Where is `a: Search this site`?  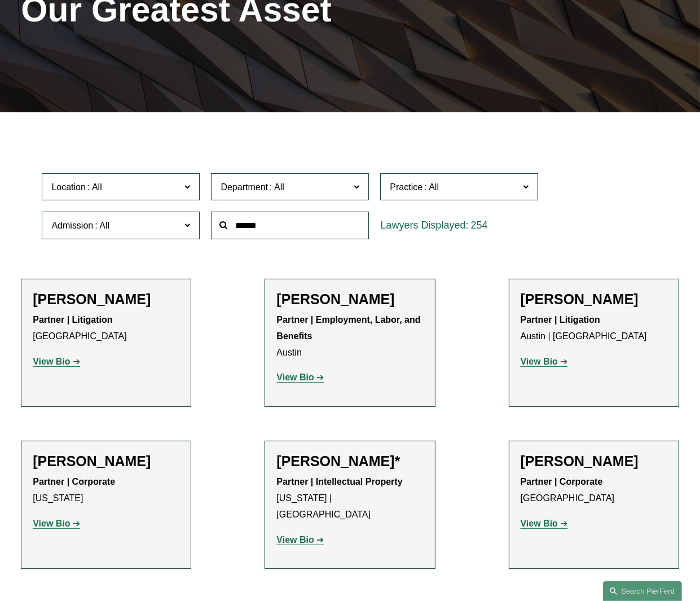
a: Search this site is located at coordinates (642, 590).